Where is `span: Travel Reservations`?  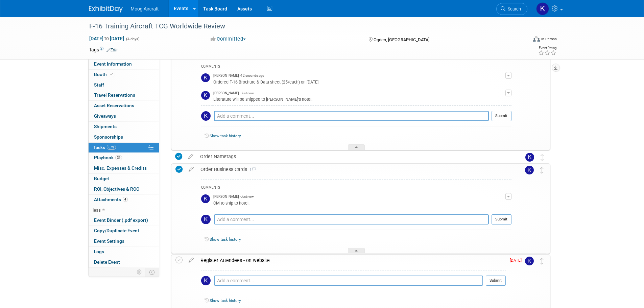 span: Travel Reservations is located at coordinates (115, 95).